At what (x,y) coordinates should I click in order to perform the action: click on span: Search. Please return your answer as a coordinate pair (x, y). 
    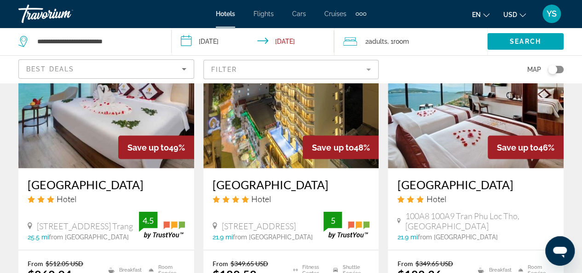
    Looking at the image, I should click on (526, 41).